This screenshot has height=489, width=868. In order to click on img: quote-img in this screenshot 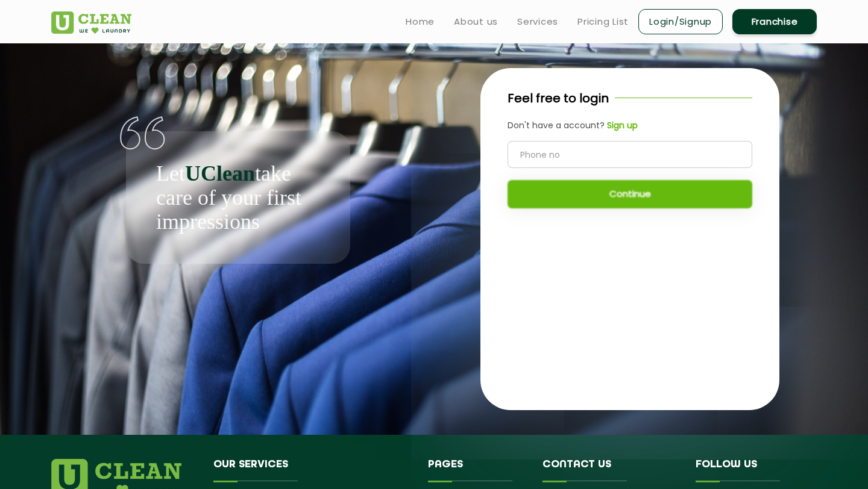, I will do `click(142, 133)`.